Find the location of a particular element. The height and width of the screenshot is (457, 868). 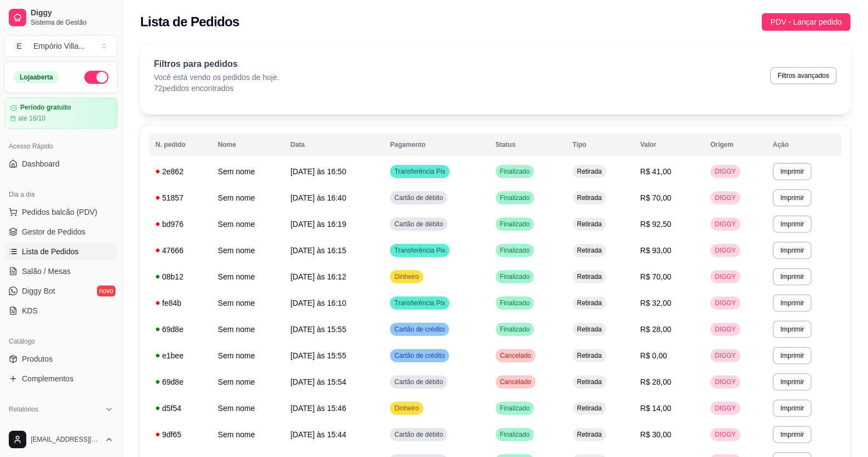

a: Complementos is located at coordinates (61, 379).